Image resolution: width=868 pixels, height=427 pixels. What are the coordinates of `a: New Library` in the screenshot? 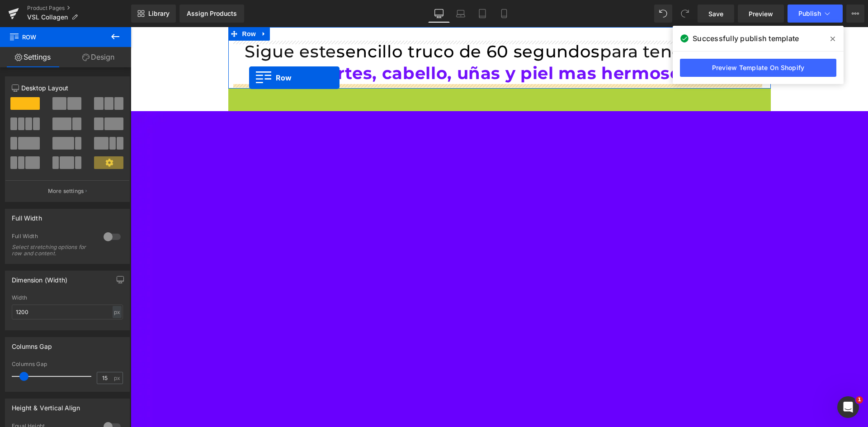 It's located at (153, 13).